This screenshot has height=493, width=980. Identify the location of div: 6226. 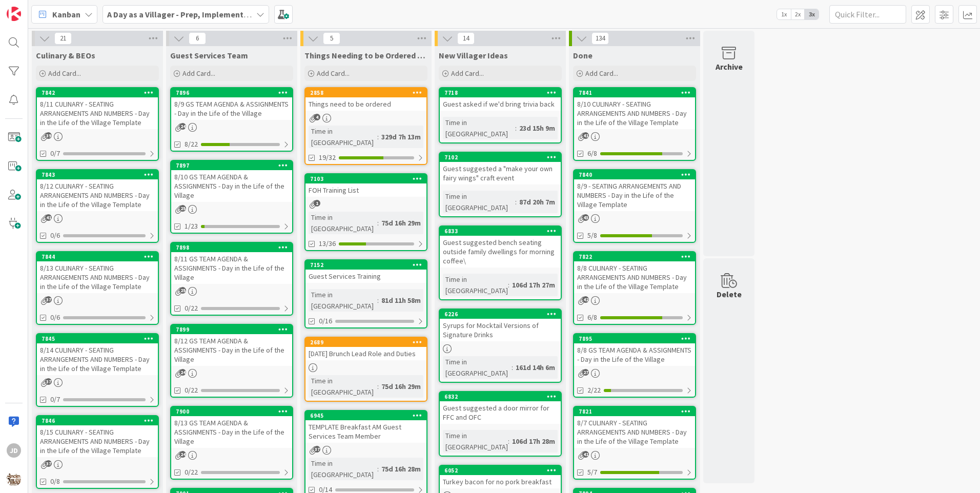
(500, 314).